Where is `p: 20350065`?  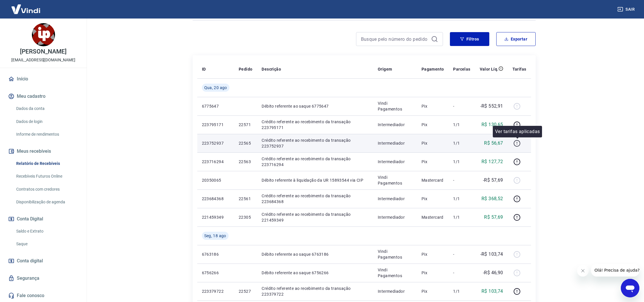 p: 20350065 is located at coordinates (215, 180).